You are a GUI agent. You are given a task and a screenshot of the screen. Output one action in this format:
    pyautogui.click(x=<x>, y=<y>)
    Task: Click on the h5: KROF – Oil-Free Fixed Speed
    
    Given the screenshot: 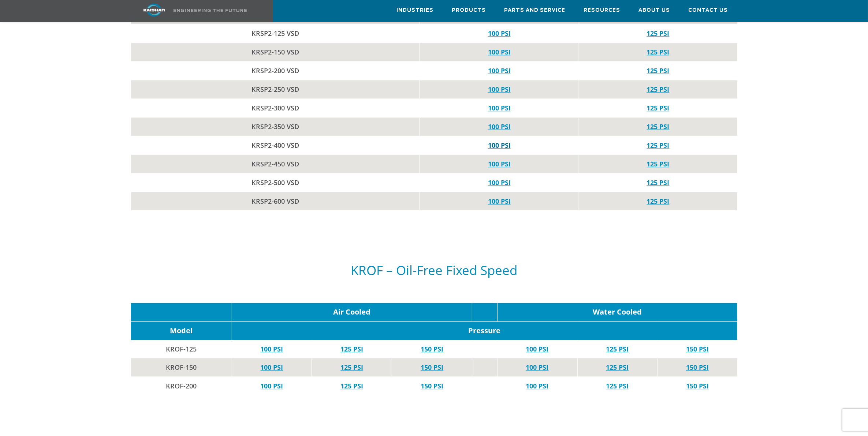 What is the action you would take?
    pyautogui.click(x=434, y=271)
    